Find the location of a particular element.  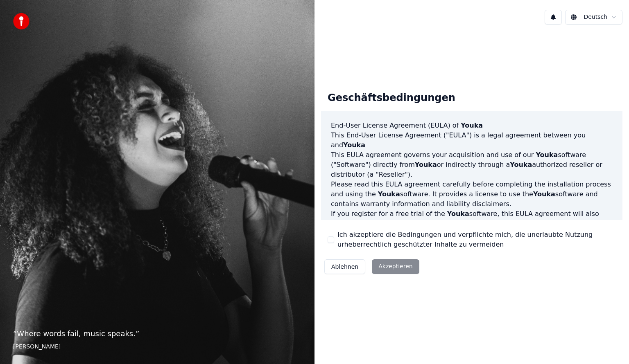

p: This EULA agreement governs your acquisition and use of our software ("Software") directly from o... is located at coordinates (472, 165).